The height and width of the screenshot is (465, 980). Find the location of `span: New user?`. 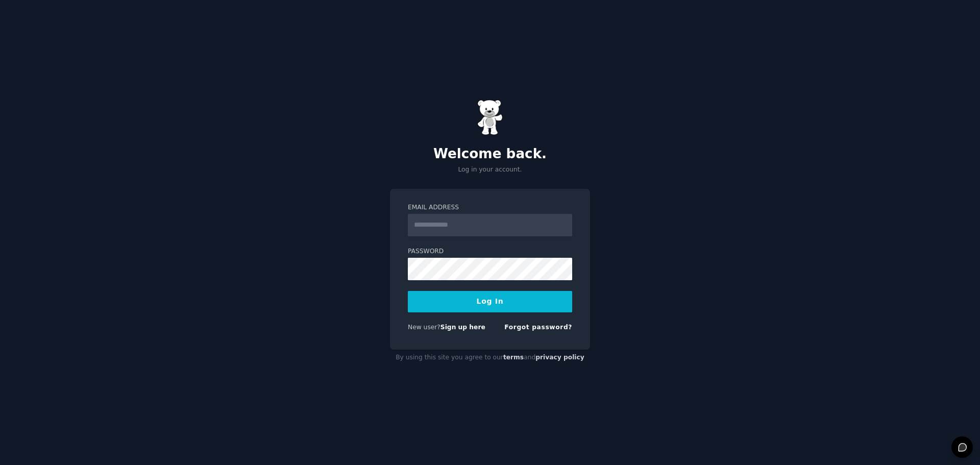

span: New user? is located at coordinates (424, 327).